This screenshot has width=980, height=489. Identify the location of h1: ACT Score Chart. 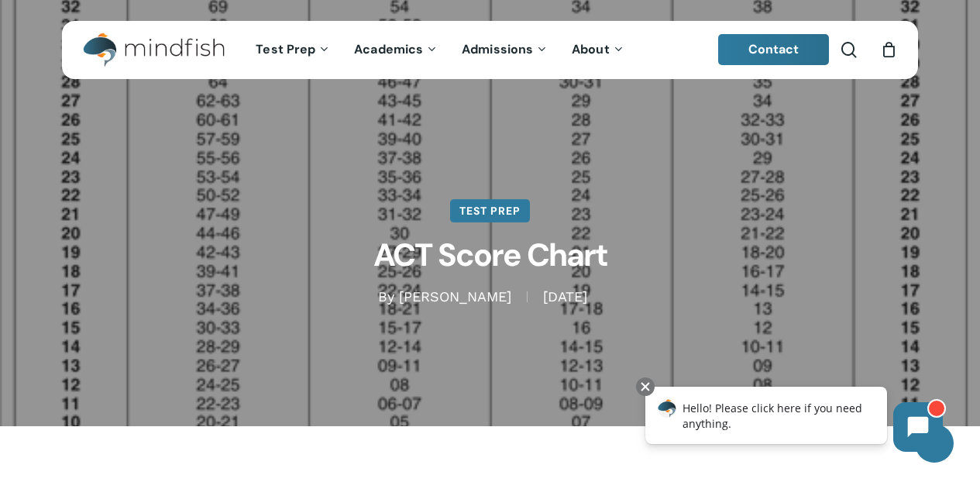
(490, 256).